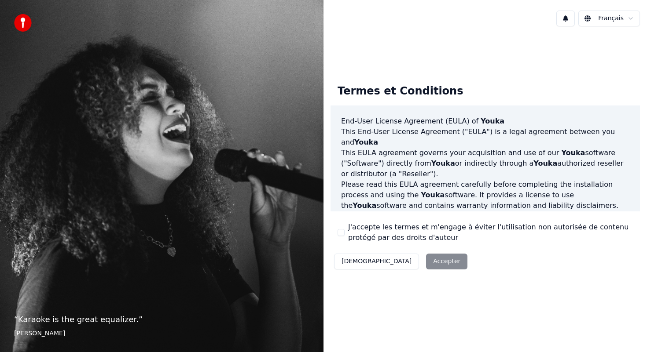  I want to click on img: youka, so click(23, 23).